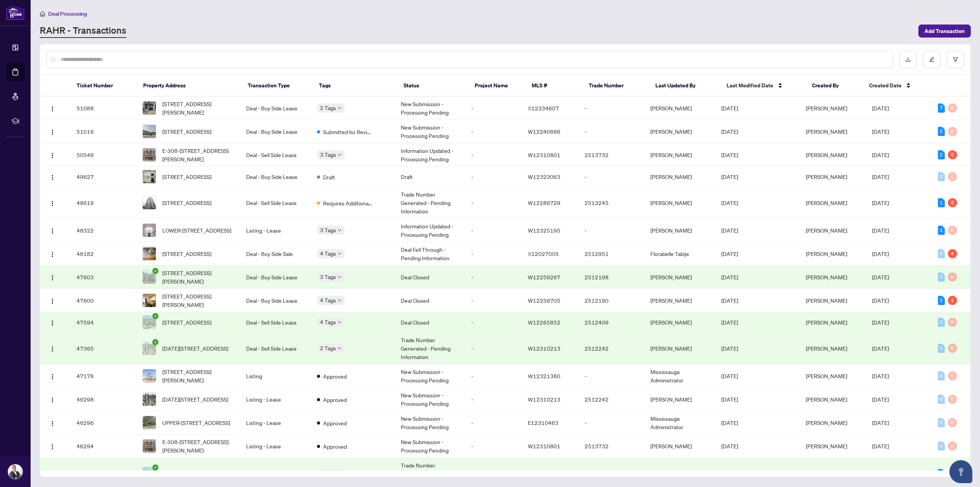 The height and width of the screenshot is (487, 980). What do you see at coordinates (348, 132) in the screenshot?
I see `span: Submitted for Review` at bounding box center [348, 132].